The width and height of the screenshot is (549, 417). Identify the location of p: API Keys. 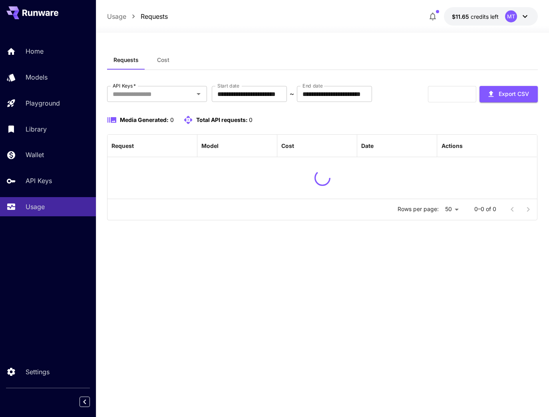
(39, 181).